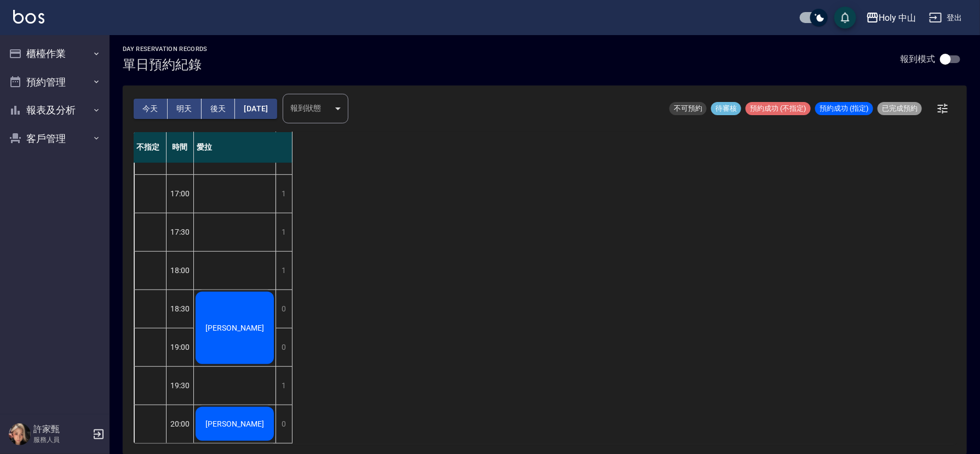 This screenshot has height=454, width=980. What do you see at coordinates (184, 108) in the screenshot?
I see `button: 明天` at bounding box center [184, 108].